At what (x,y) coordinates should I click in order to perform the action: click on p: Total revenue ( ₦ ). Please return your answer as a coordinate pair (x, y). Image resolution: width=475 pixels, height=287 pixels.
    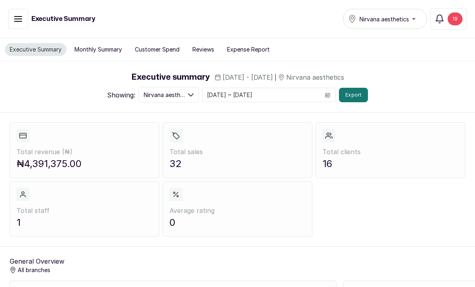
    Looking at the image, I should click on (85, 152).